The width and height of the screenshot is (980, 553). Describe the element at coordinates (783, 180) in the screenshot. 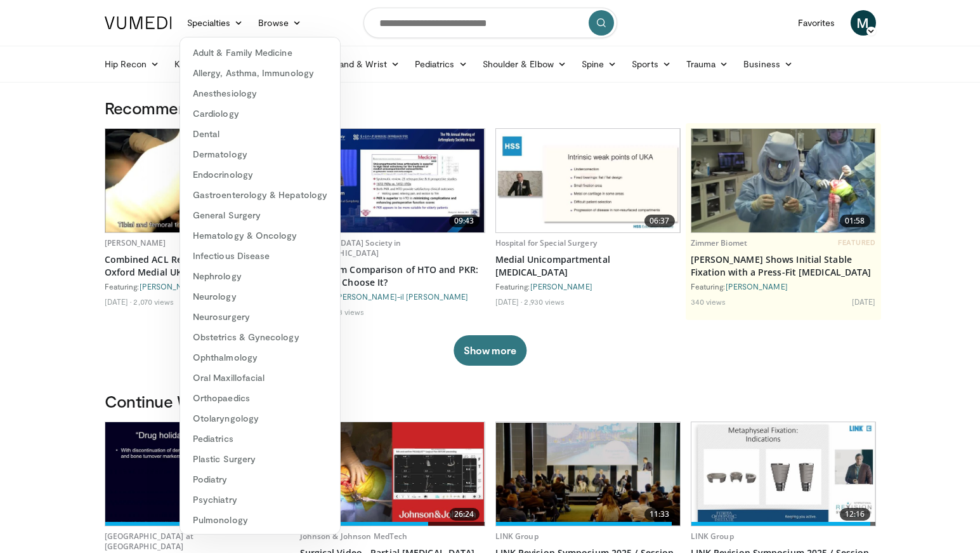

I see `img: 6bc46ad6-b634-4876-a934-24d4e08d5fac.620x360_q85_upscale.jpg` at that location.